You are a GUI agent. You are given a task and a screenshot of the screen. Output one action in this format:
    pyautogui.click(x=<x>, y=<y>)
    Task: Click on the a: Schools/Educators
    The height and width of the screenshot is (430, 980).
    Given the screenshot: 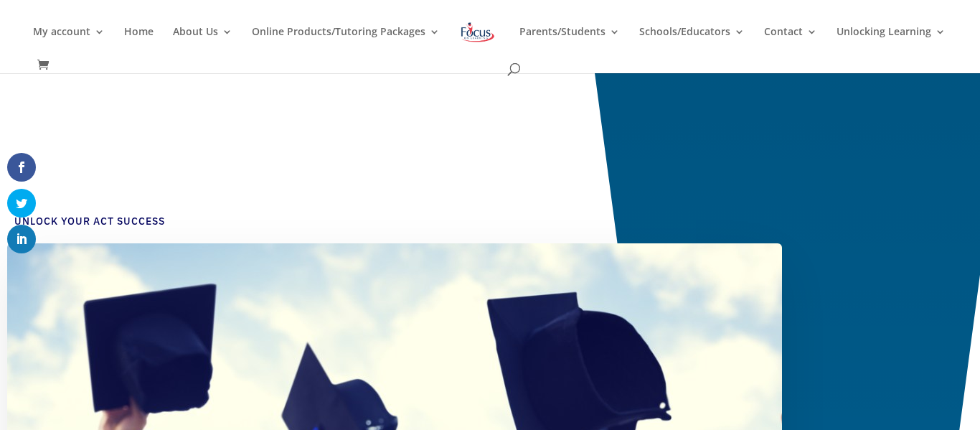 What is the action you would take?
    pyautogui.click(x=691, y=43)
    